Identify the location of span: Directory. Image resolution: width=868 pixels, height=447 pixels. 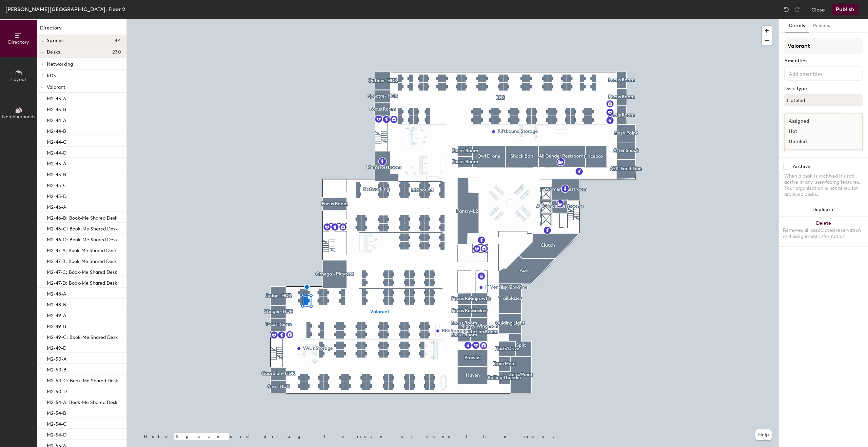
(19, 42).